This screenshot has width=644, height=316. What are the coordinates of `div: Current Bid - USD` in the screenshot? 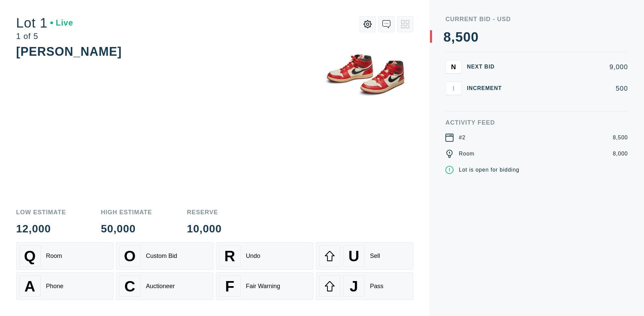 It's located at (537, 19).